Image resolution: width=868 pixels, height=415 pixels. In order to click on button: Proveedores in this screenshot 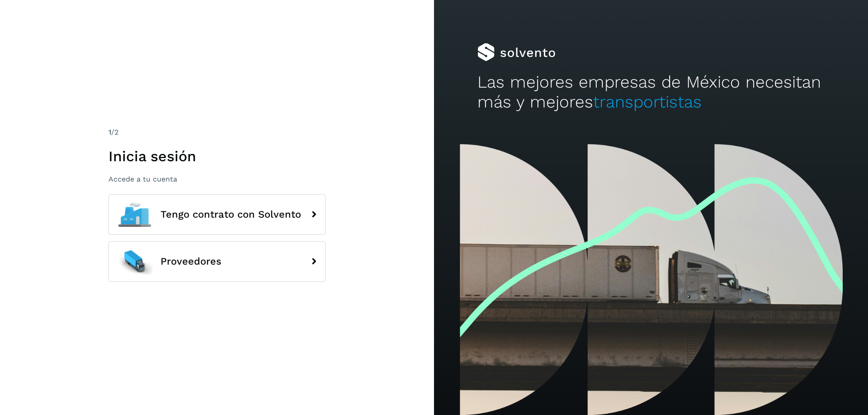, I will do `click(217, 262)`.